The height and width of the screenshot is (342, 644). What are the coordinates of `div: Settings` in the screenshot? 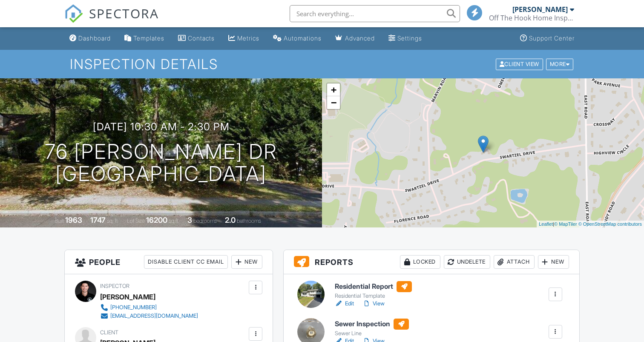 It's located at (410, 38).